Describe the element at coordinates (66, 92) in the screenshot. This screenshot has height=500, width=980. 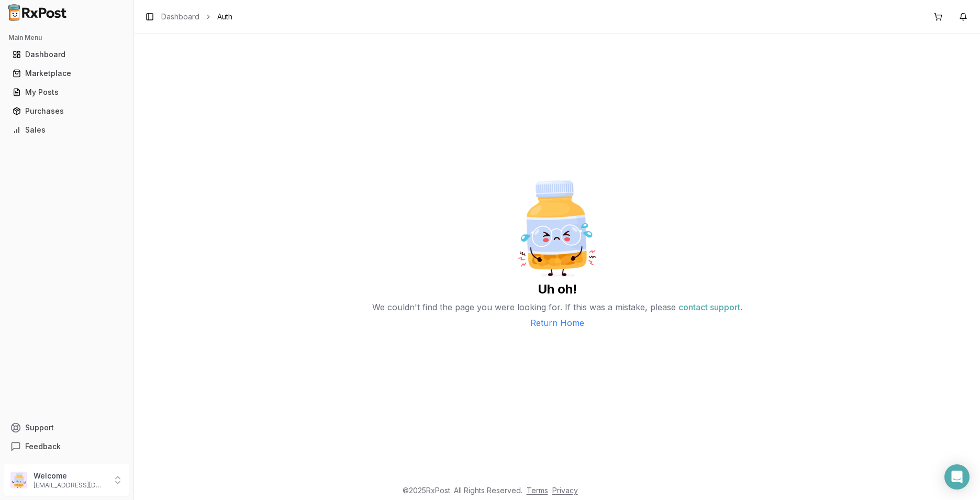
I see `button: My Posts` at that location.